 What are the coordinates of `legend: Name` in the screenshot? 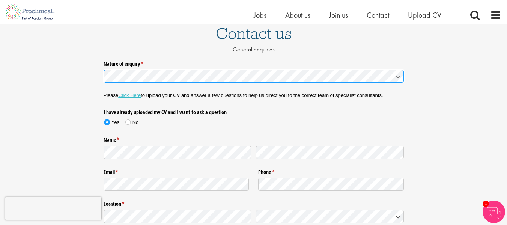 It's located at (254, 138).